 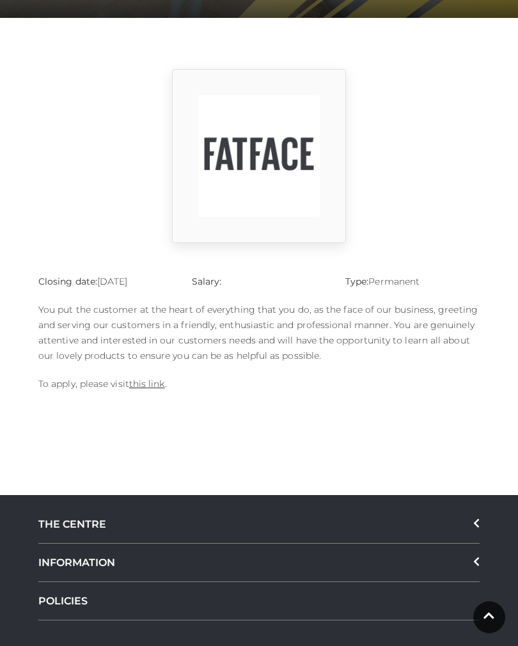 What do you see at coordinates (259, 524) in the screenshot?
I see `div: THE CENTRE` at bounding box center [259, 524].